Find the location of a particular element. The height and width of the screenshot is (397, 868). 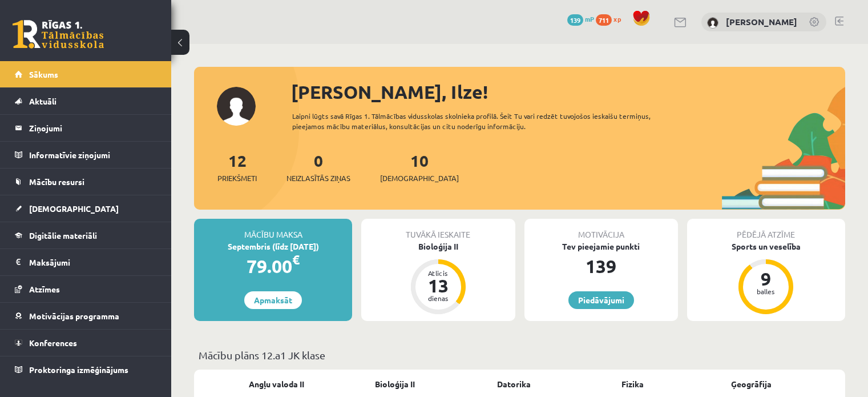

a: Sports un veselība 9 balles is located at coordinates (766, 278).